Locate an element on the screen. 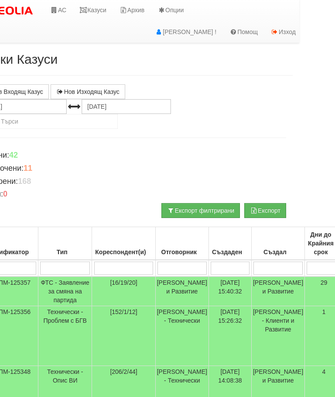 This screenshot has width=335, height=397. span: [16/19/20] is located at coordinates (124, 283).